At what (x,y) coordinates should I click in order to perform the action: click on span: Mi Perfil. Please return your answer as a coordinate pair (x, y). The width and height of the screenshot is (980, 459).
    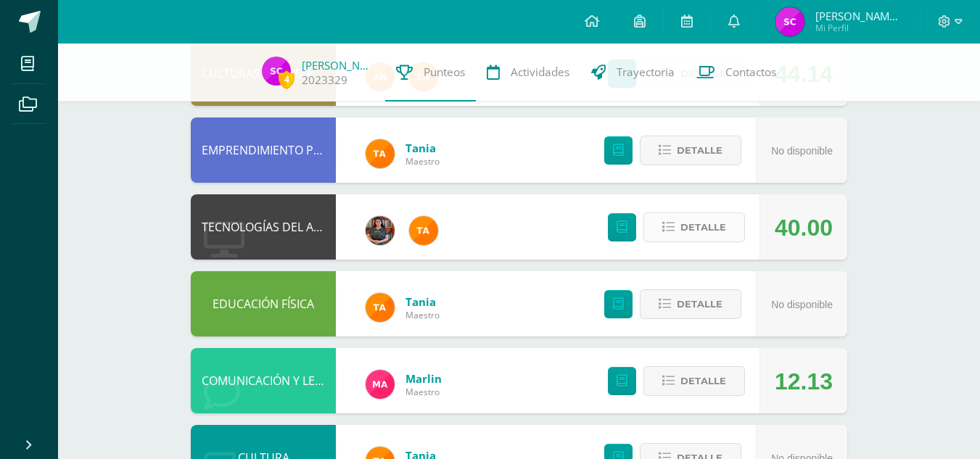
    Looking at the image, I should click on (859, 28).